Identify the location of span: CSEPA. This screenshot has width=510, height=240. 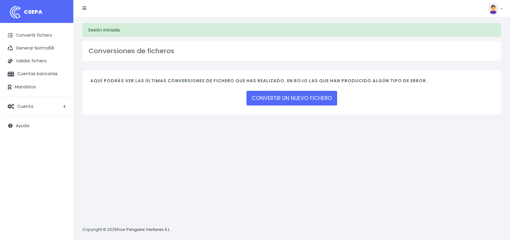
(33, 12).